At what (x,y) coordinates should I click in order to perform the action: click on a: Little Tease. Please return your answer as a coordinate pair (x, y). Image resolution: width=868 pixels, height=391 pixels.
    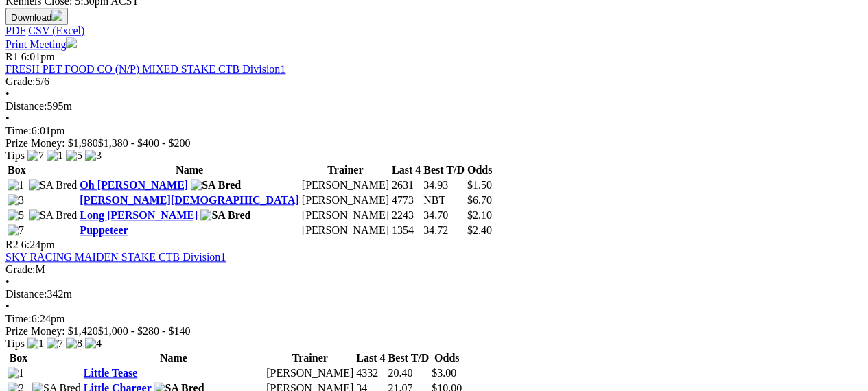
    Looking at the image, I should click on (111, 373).